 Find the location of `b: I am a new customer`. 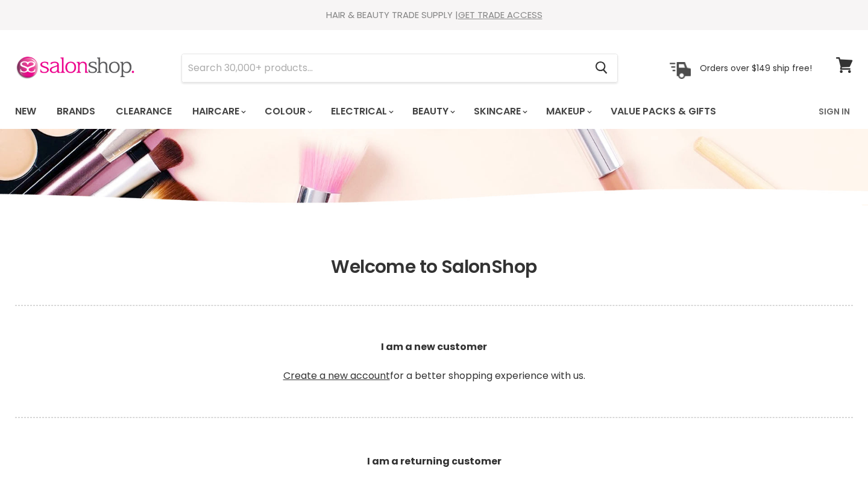

b: I am a new customer is located at coordinates (434, 347).